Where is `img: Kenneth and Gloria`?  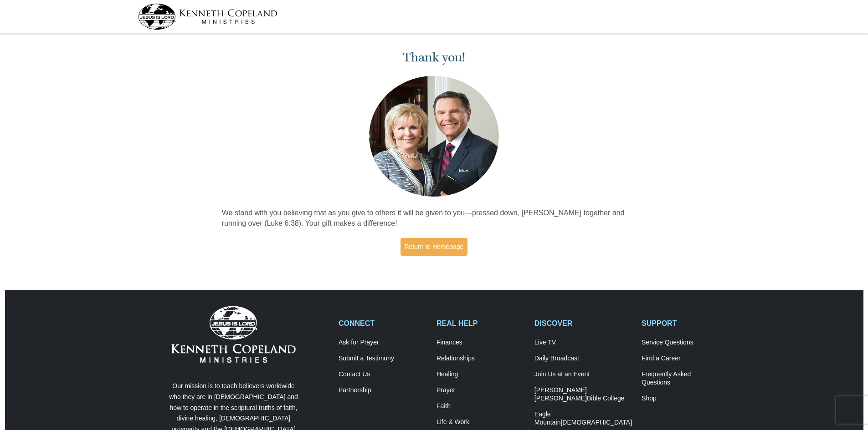
img: Kenneth and Gloria is located at coordinates (433, 136).